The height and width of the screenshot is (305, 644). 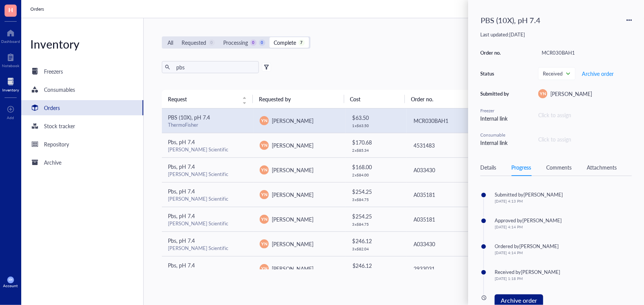 I want to click on div: Ordered, so click(x=504, y=246).